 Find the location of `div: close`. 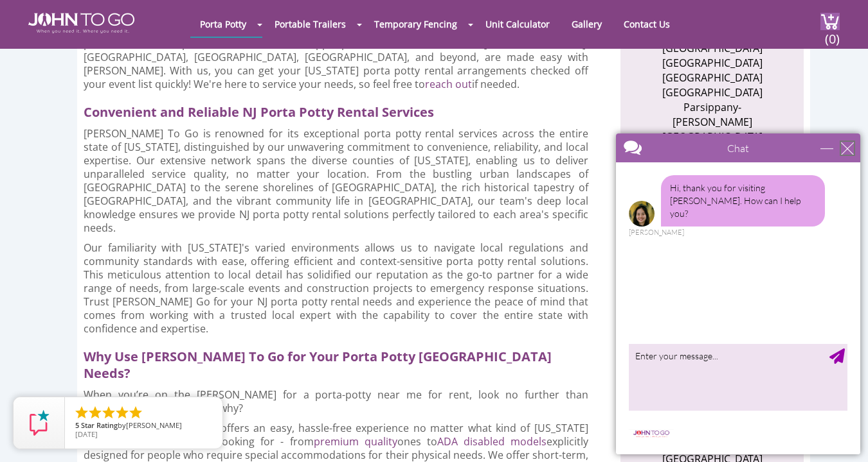

div: close is located at coordinates (239, 23).